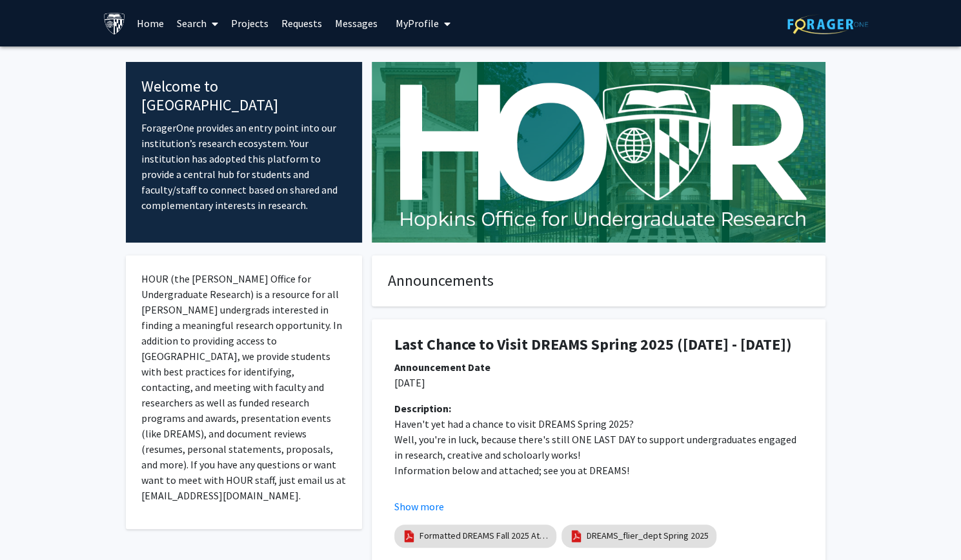 The width and height of the screenshot is (961, 560). I want to click on img: ForagerOne Logo, so click(827, 24).